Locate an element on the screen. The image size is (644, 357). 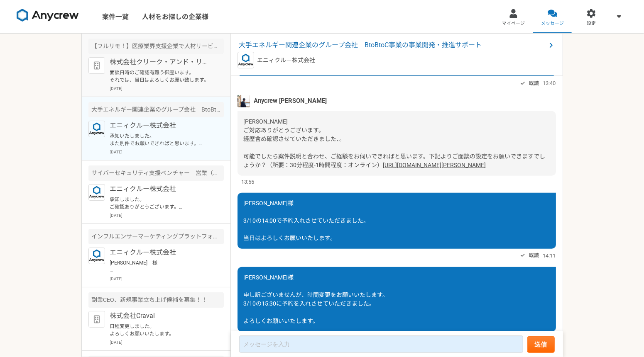
p: 株式会社Craval is located at coordinates (161, 316).